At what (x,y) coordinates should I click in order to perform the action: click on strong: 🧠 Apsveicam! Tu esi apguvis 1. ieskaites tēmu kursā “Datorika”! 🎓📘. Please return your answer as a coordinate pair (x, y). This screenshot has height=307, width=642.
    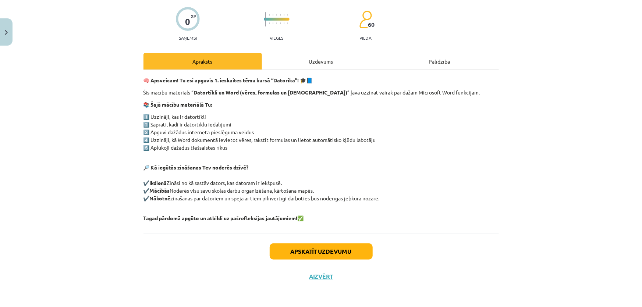
    Looking at the image, I should click on (228, 80).